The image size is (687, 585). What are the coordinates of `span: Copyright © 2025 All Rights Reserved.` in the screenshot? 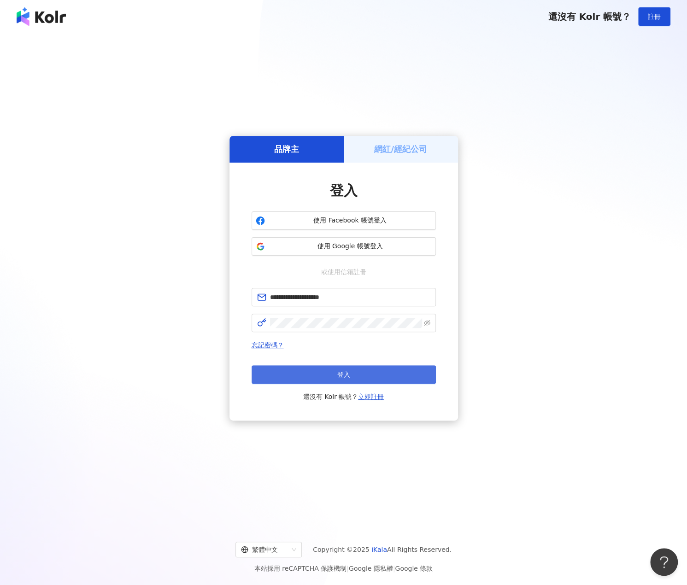 It's located at (382, 550).